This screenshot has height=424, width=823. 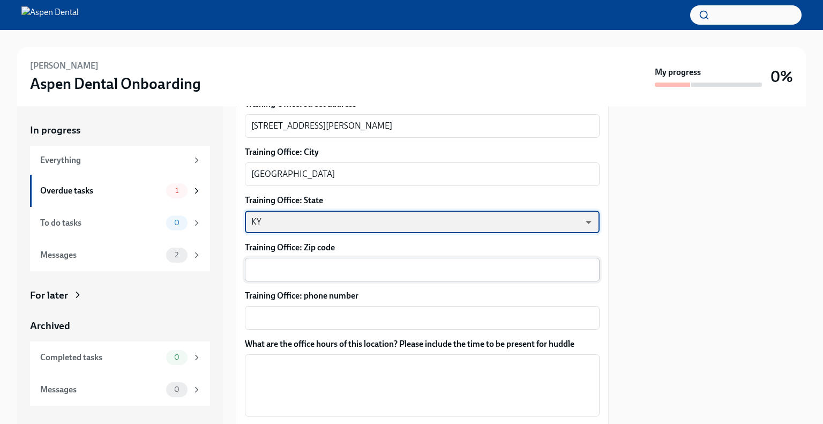 I want to click on a: Everything, so click(x=120, y=160).